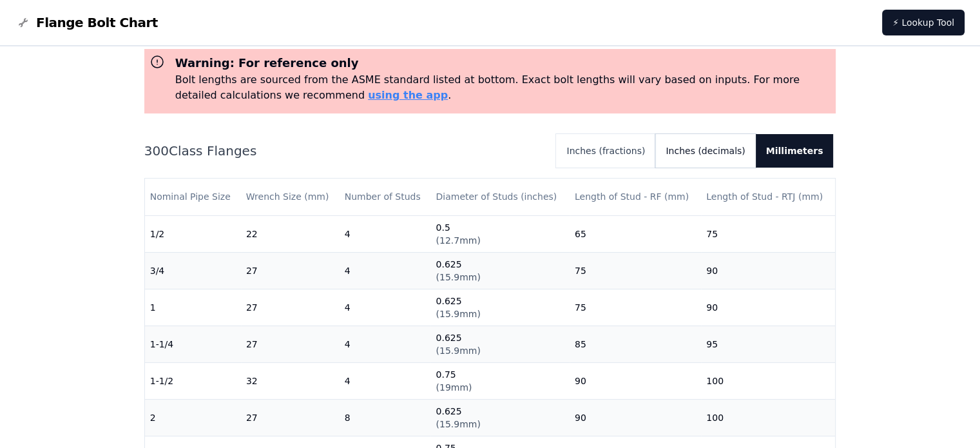 This screenshot has width=980, height=448. Describe the element at coordinates (503, 63) in the screenshot. I see `h3: Warning: For reference only` at that location.